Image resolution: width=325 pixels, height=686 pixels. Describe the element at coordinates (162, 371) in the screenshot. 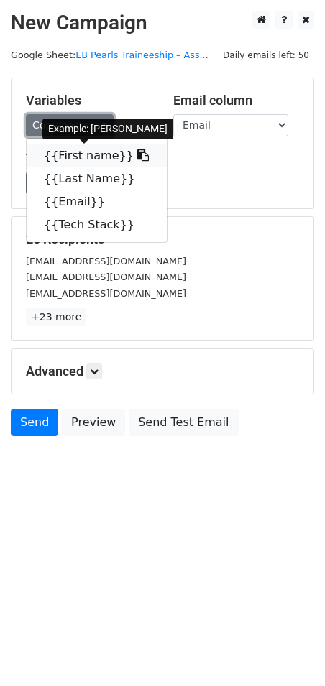

I see `h5: Advanced` at that location.